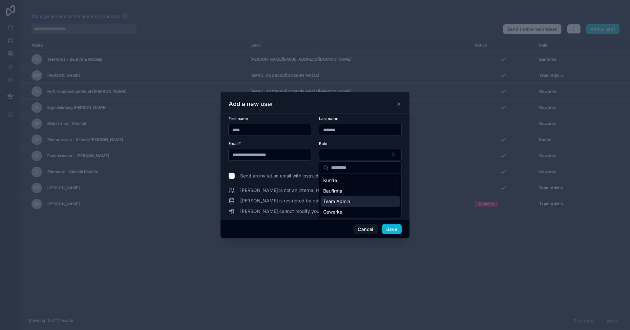 The height and width of the screenshot is (330, 630). Describe the element at coordinates (238, 118) in the screenshot. I see `span: First name` at that location.